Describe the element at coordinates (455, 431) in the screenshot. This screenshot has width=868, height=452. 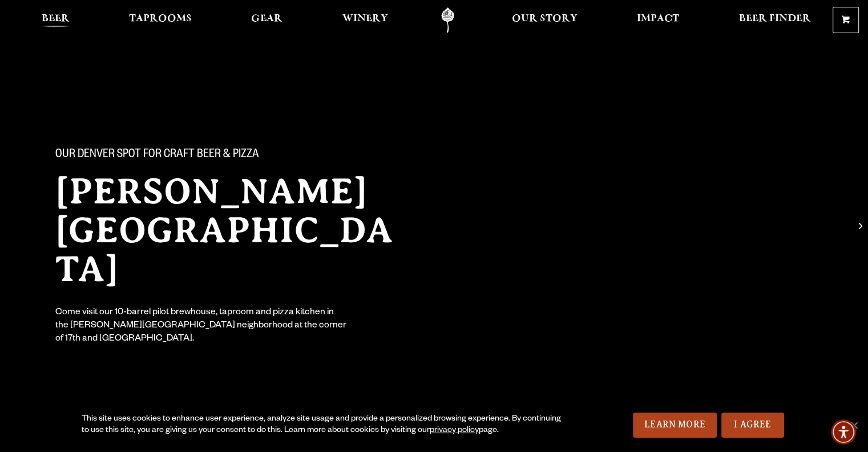
I see `a: privacy policy` at that location.